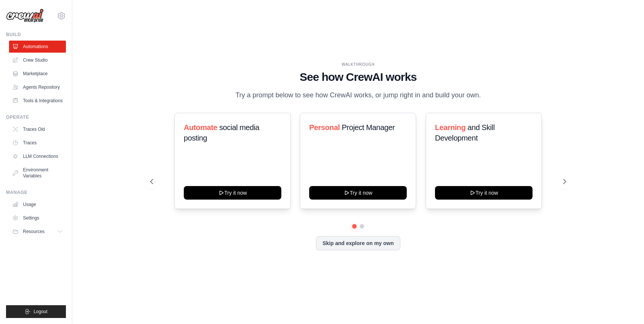  Describe the element at coordinates (37, 143) in the screenshot. I see `a: Traces` at that location.